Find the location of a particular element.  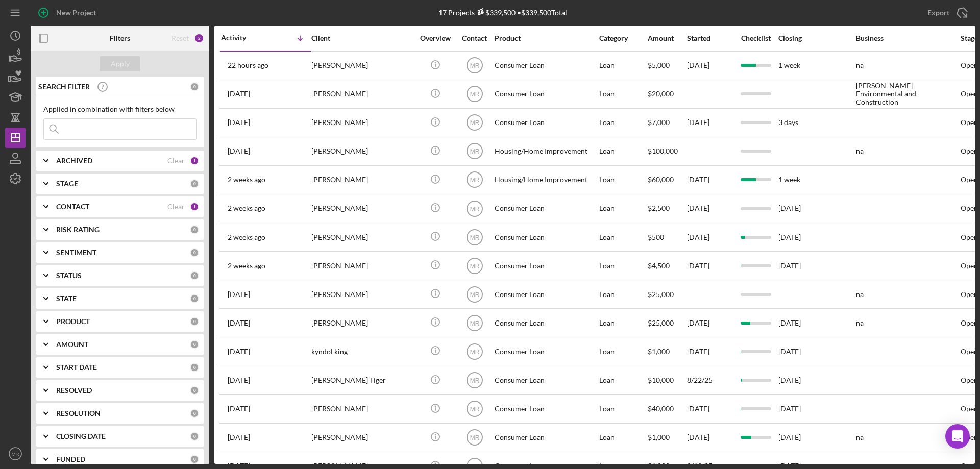

b: RESOLUTION is located at coordinates (78, 413).